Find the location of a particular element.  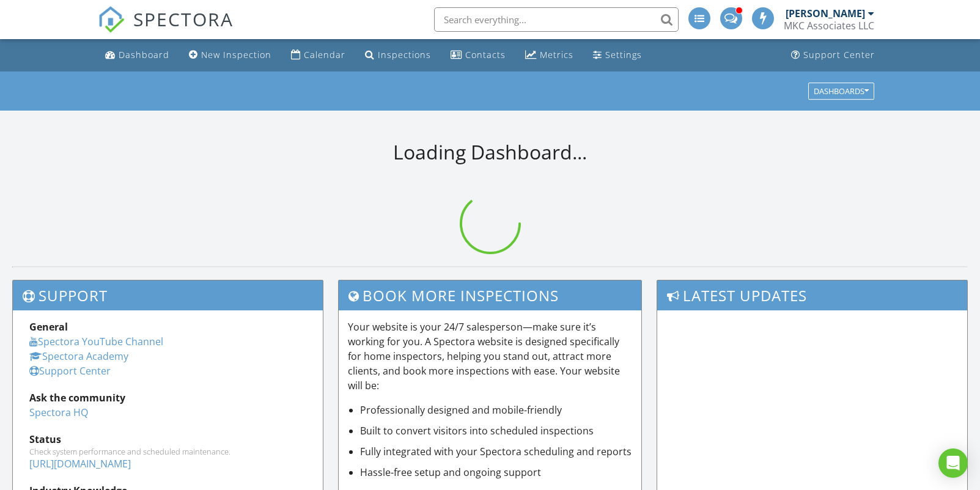

li: Fully integrated with your Spectora scheduling and reports is located at coordinates (496, 451).